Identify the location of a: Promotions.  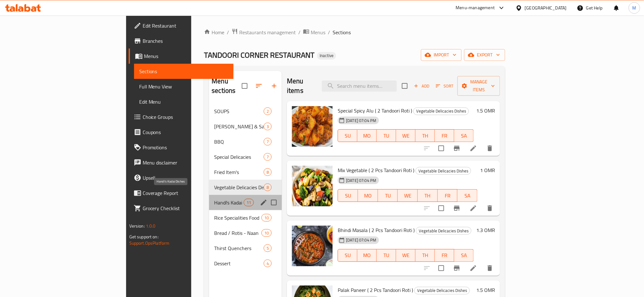
(181, 148).